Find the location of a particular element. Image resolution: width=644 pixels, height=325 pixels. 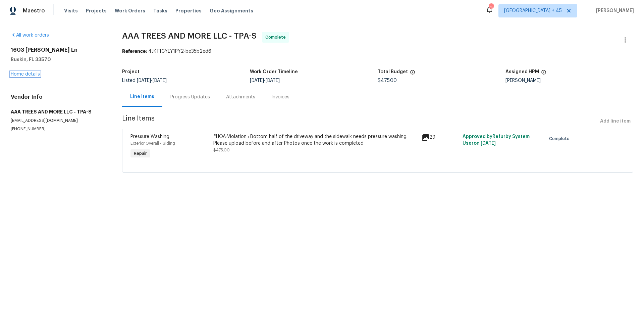

span: The total cost of line items that have been proposed by Opendoor. This sum includes line items th... is located at coordinates (413, 74).